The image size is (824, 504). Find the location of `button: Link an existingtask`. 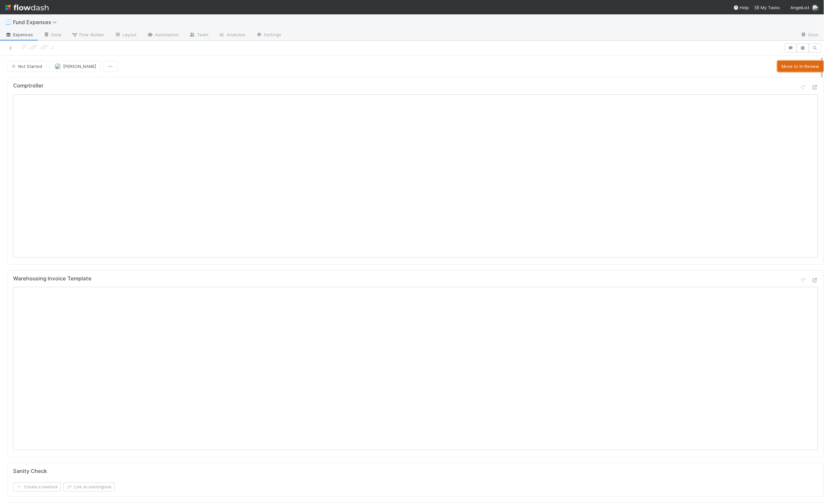

button: Link an existingtask is located at coordinates (89, 487).